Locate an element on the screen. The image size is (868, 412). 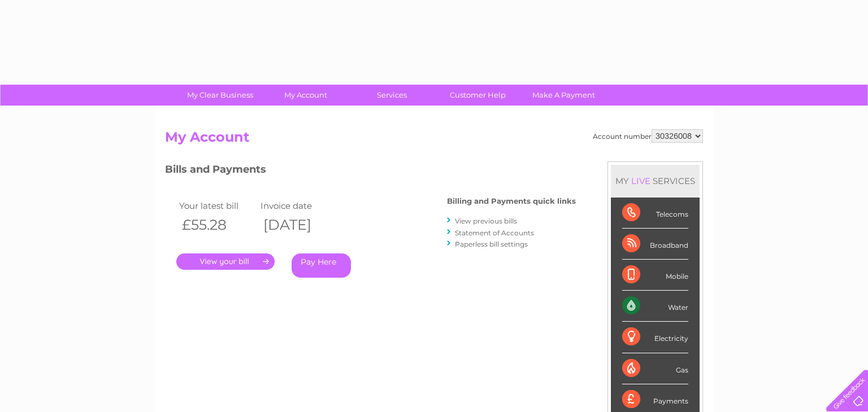
div: Electricity is located at coordinates (655, 337).